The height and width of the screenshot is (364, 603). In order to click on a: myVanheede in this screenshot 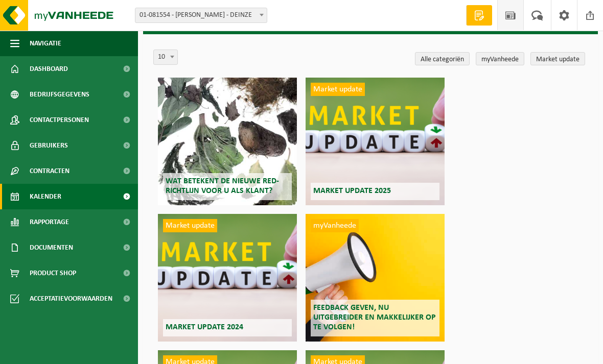, I will do `click(500, 59)`.